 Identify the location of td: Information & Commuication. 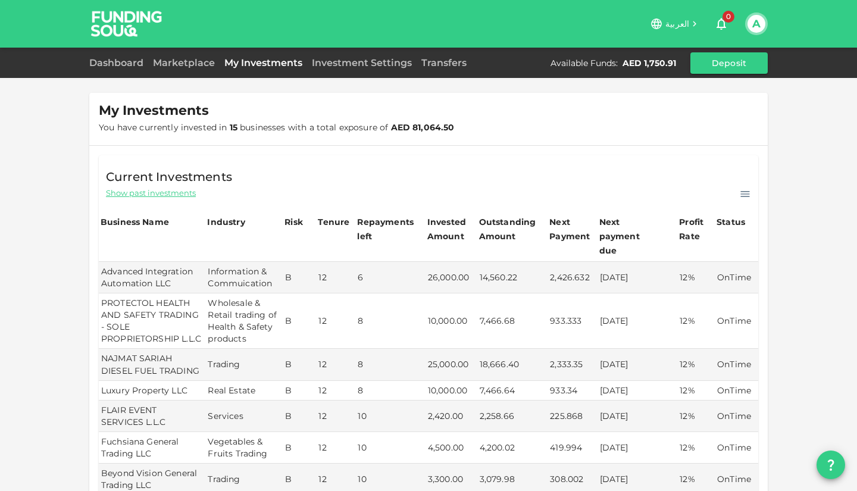
(244, 277).